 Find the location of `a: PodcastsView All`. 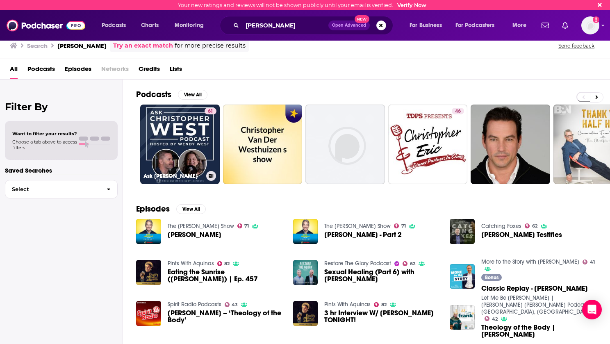

a: PodcastsView All is located at coordinates (172, 94).